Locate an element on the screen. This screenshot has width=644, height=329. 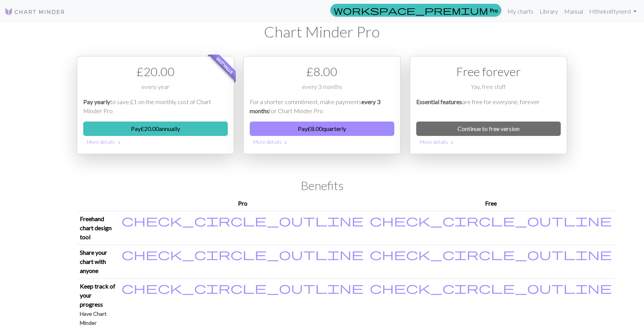
span: Best value is located at coordinates (225, 65).